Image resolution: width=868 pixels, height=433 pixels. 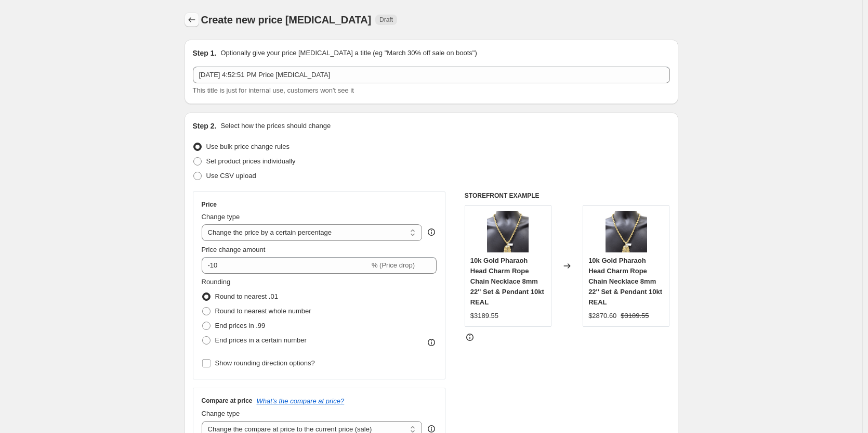 What do you see at coordinates (285, 266) in the screenshot?
I see `input: -15` at bounding box center [285, 266].